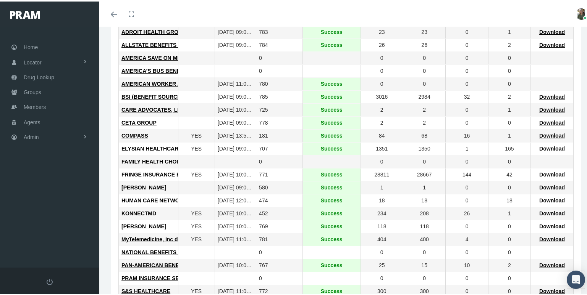 The image size is (587, 295). I want to click on span: Drug Lookup, so click(39, 76).